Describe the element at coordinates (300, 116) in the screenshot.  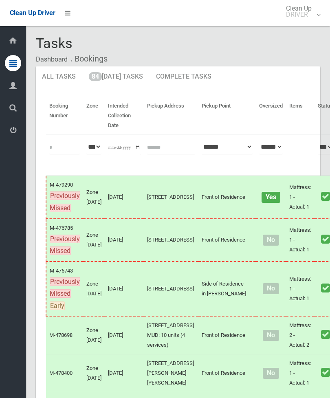
I see `th: Items` at that location.